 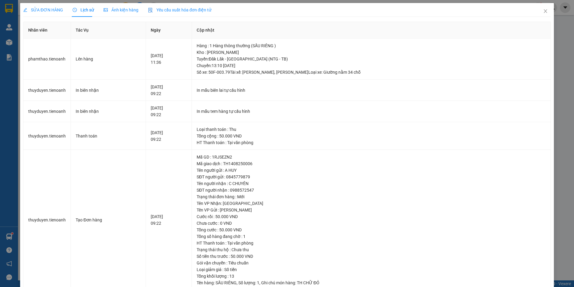 I want to click on div: Trạng thái thu hộ : Chưa thu, so click(x=371, y=249).